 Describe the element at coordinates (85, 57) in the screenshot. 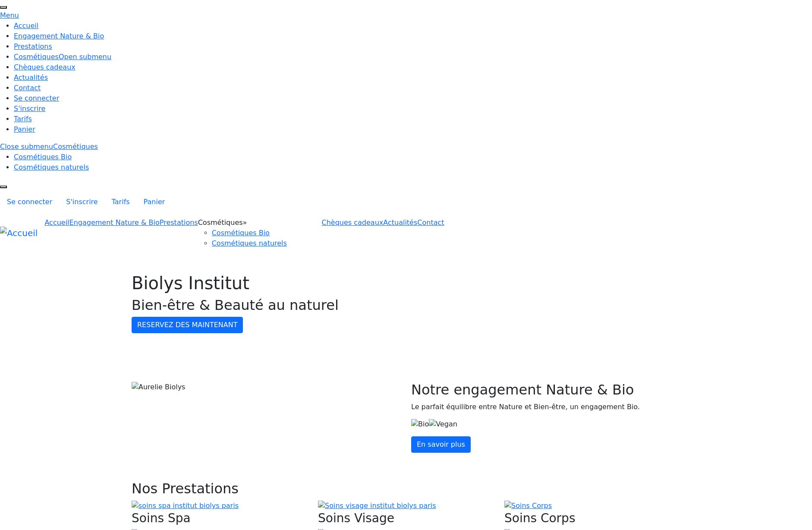

I see `span: Open submenu` at that location.